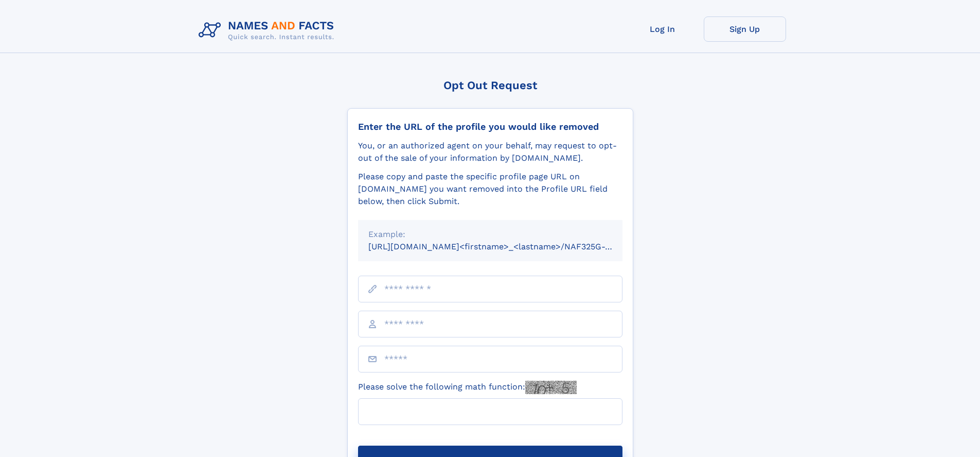  What do you see at coordinates (490, 127) in the screenshot?
I see `div: Enter the URL of the profile you would like removed` at bounding box center [490, 127].